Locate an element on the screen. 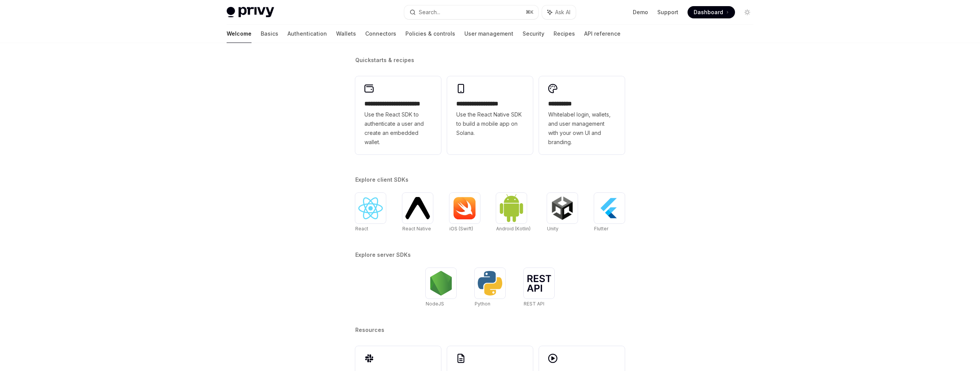  img: REST API is located at coordinates (539, 283).